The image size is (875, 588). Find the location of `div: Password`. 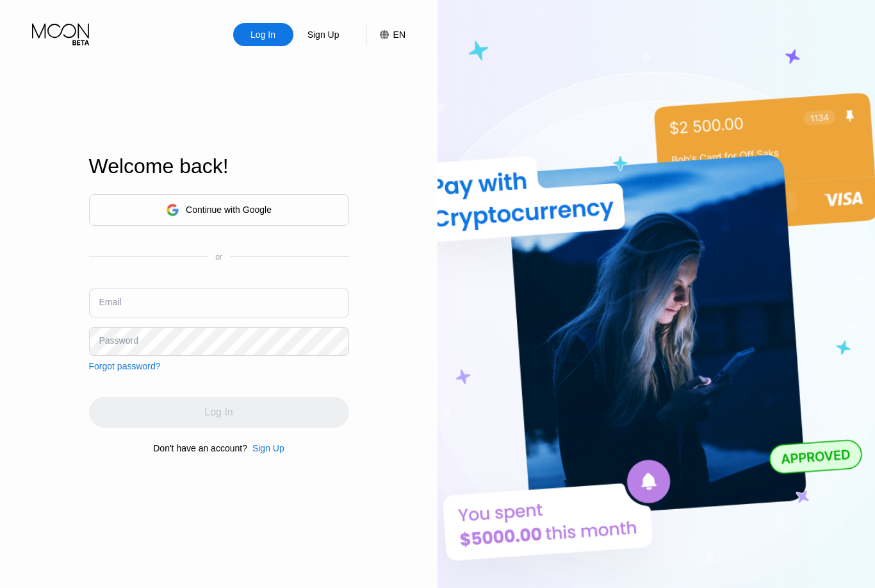

div: Password is located at coordinates (119, 341).